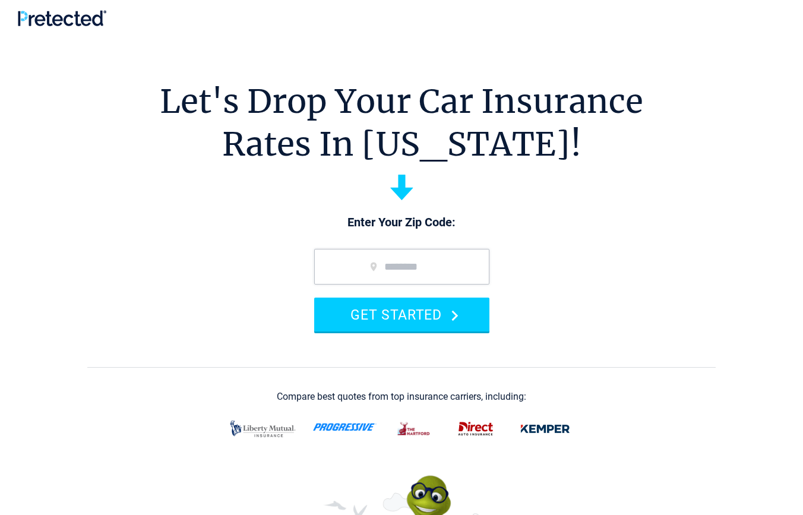 The width and height of the screenshot is (803, 515). I want to click on img: Pretected Logo, so click(62, 18).